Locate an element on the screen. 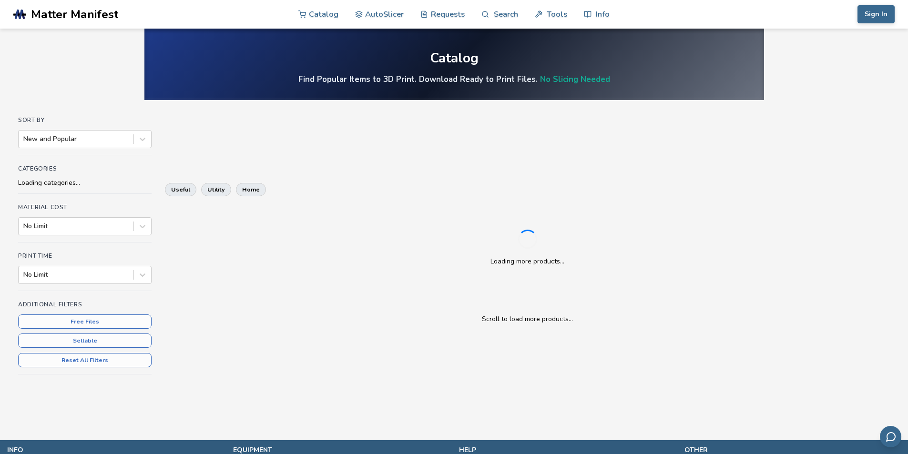  p: Scroll to load more products... is located at coordinates (527, 319).